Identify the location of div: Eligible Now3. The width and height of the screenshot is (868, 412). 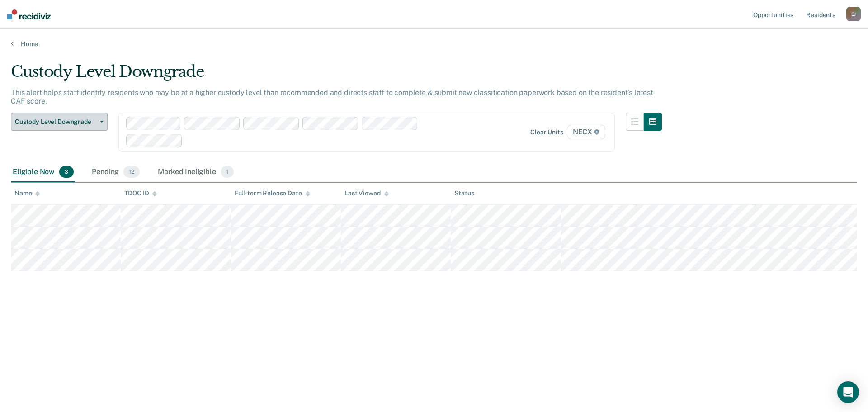
(43, 173).